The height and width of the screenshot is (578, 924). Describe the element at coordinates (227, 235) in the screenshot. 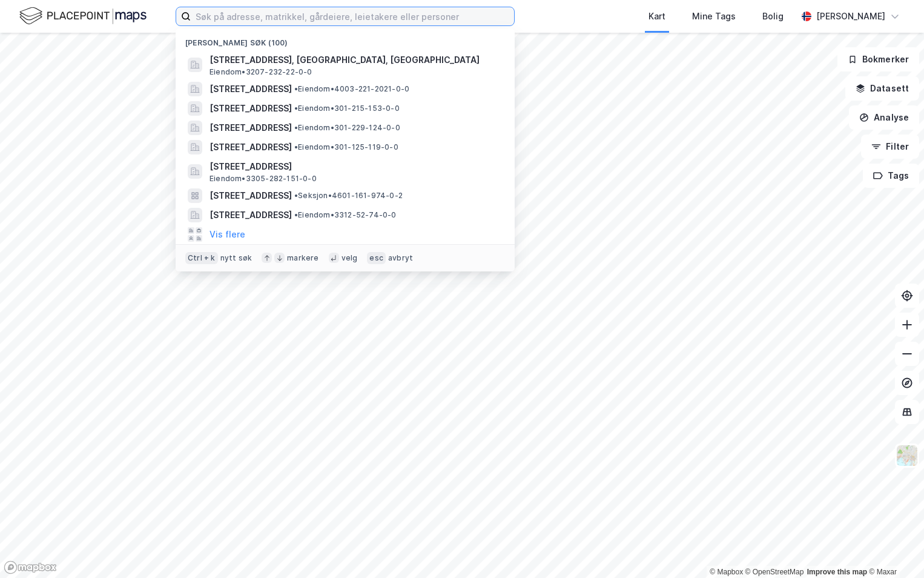

I see `button: Vis flere` at that location.